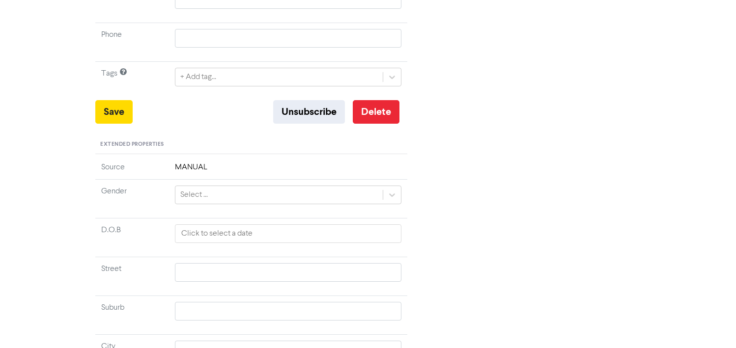 Image resolution: width=736 pixels, height=348 pixels. Describe the element at coordinates (132, 315) in the screenshot. I see `td: Suburb` at that location.